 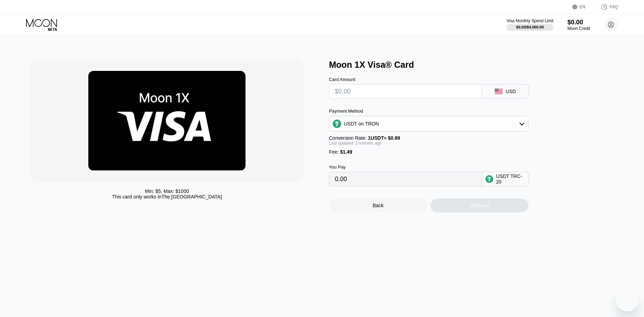 I want to click on div: $0.00, so click(x=579, y=22).